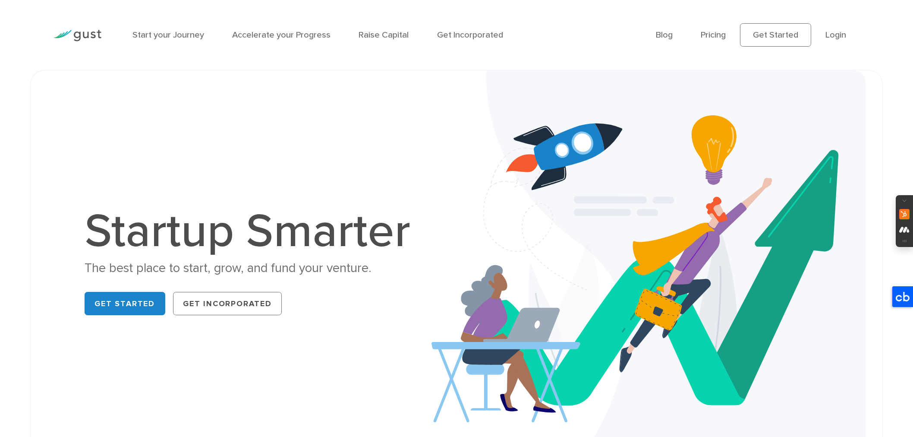  Describe the element at coordinates (904, 214) in the screenshot. I see `img: Extract People -> HubSpot CRM icon` at that location.